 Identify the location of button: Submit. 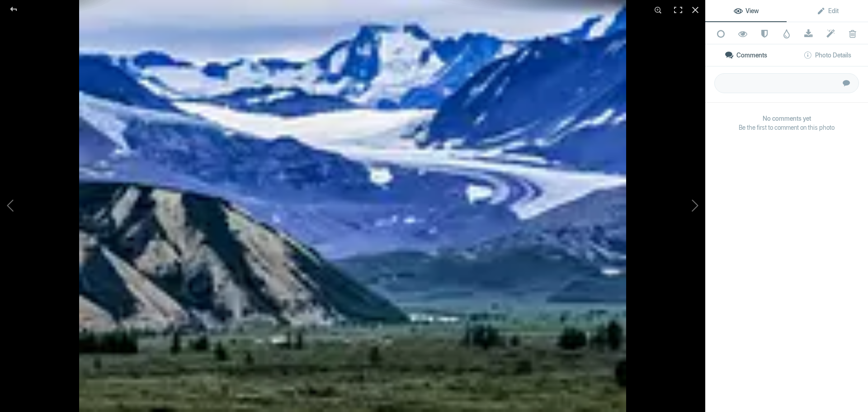
(846, 83).